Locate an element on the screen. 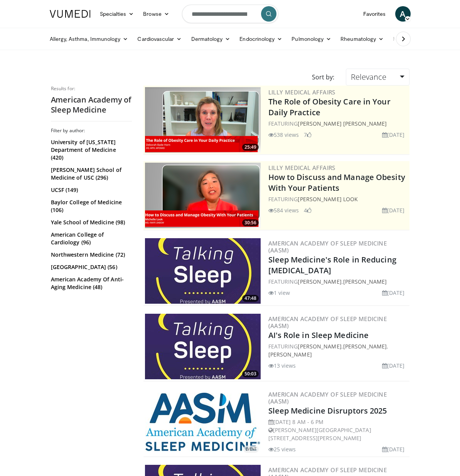 The height and width of the screenshot is (476, 460). a: EVENT is located at coordinates (203, 422).